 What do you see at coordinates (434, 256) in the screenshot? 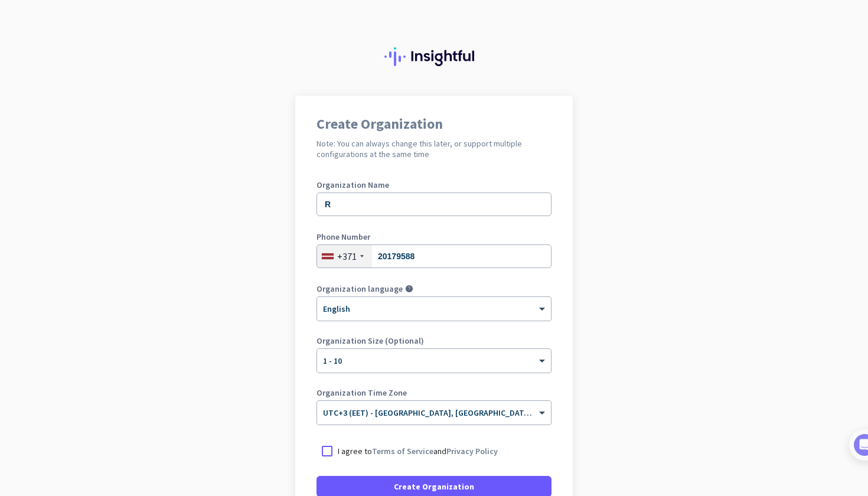
I see `input: 63 123 456` at bounding box center [434, 256].